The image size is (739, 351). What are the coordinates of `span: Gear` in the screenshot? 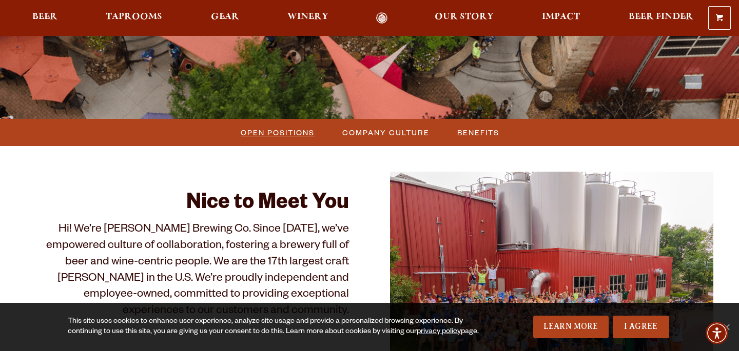 It's located at (225, 17).